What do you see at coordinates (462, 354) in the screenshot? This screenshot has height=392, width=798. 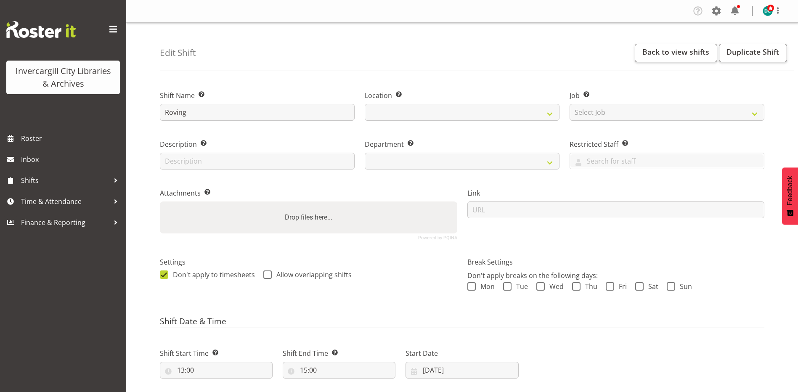 I see `label: Start Date` at bounding box center [462, 354].